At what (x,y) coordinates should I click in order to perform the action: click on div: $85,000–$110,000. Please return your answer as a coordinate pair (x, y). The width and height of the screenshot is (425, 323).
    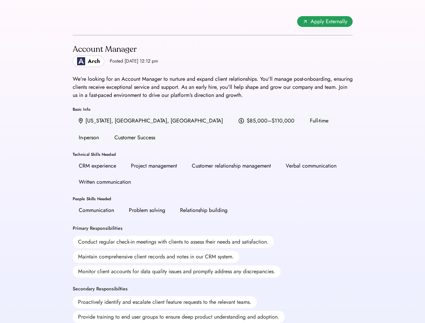
    Looking at the image, I should click on (271, 121).